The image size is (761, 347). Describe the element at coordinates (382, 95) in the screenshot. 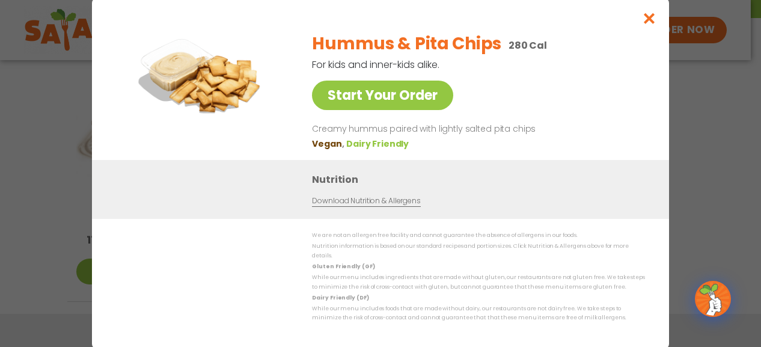

I see `a: Start Your Order` at that location.